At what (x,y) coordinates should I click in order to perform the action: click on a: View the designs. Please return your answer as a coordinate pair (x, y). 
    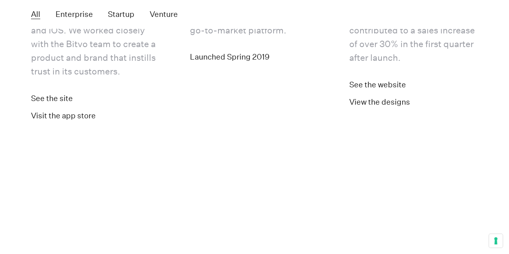
    Looking at the image, I should click on (380, 102).